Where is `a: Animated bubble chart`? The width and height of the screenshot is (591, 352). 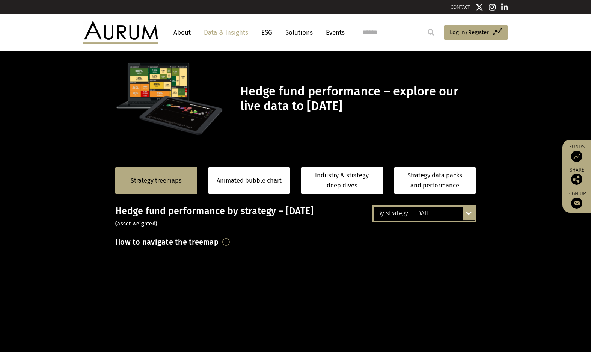
a: Animated bubble chart is located at coordinates (249, 180).